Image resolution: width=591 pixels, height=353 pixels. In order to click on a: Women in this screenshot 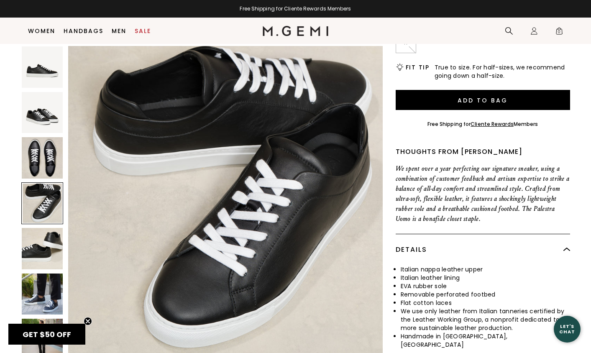, I will do `click(41, 31)`.